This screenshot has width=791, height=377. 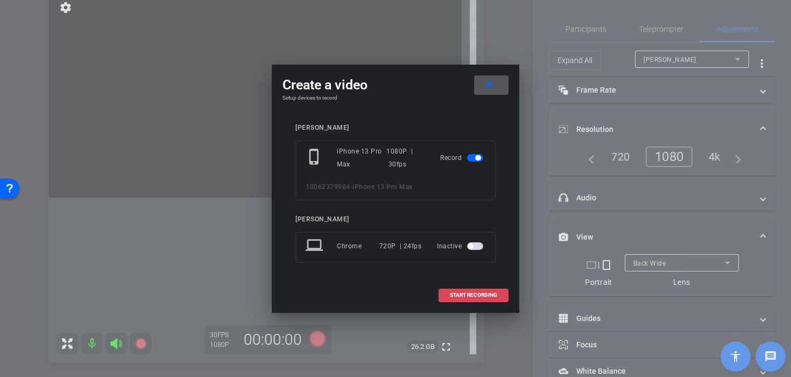 I want to click on mat-icon: close, so click(x=489, y=85).